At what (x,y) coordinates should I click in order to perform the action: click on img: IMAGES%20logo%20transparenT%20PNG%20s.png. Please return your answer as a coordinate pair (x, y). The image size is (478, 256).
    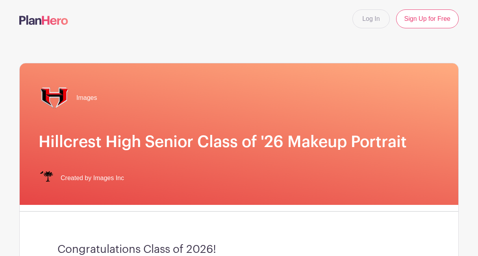
    Looking at the image, I should click on (46, 178).